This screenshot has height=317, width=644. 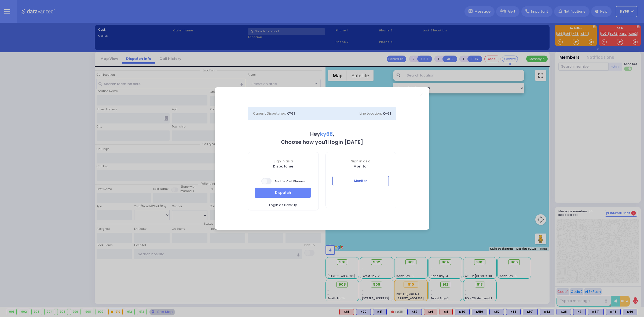 I want to click on span: ky68, so click(x=326, y=134).